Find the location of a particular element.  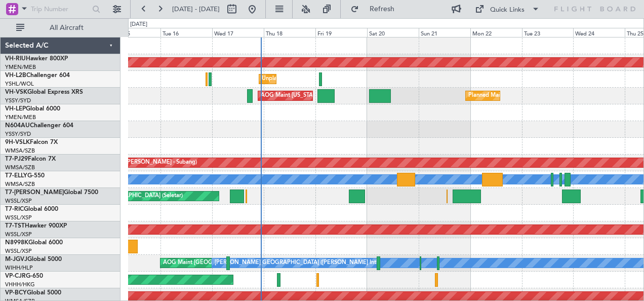

a: YSHL/WOL is located at coordinates (19, 84).